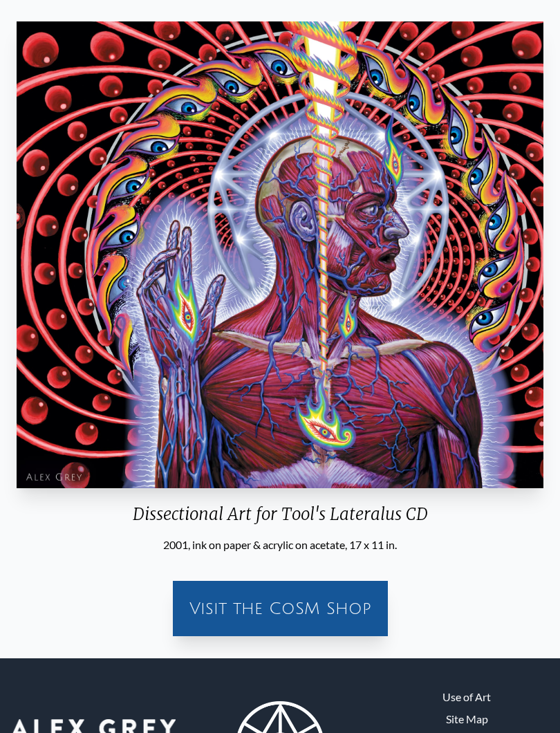 The image size is (560, 733). Describe the element at coordinates (467, 697) in the screenshot. I see `a: Use of Art` at that location.